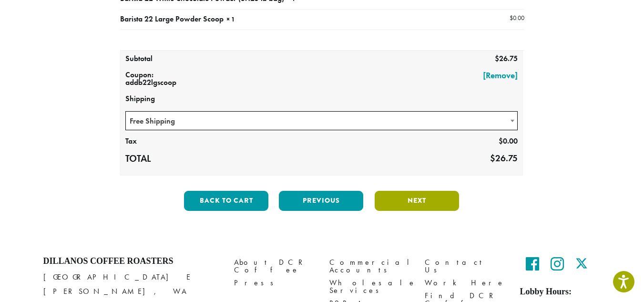 The width and height of the screenshot is (644, 302). What do you see at coordinates (370, 287) in the screenshot?
I see `a: Wholesale Services` at bounding box center [370, 287].